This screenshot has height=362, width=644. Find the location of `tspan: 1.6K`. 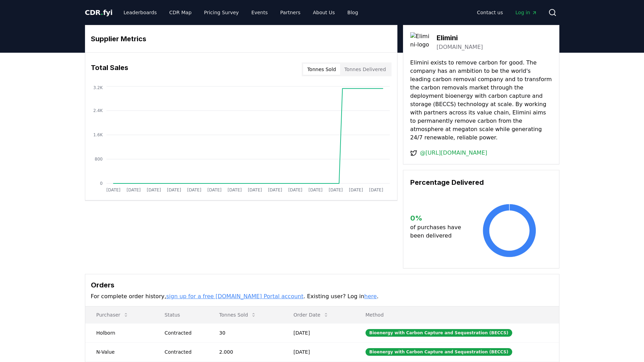

tspan: 1.6K is located at coordinates (98, 135).